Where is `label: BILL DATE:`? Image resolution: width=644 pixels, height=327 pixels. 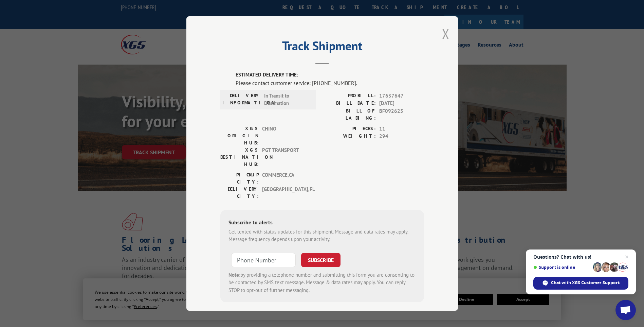 label: BILL DATE: is located at coordinates (349, 103).